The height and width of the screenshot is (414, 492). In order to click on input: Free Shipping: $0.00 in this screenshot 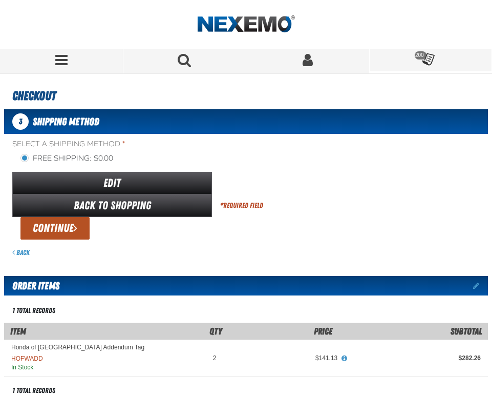, I will do `click(25, 158)`.